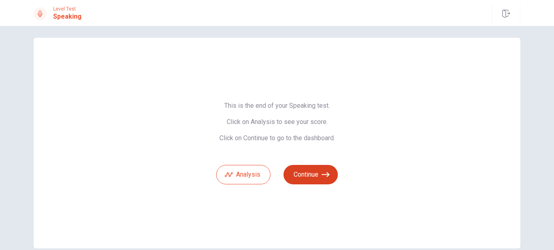 The height and width of the screenshot is (250, 554). What do you see at coordinates (243, 175) in the screenshot?
I see `a: Analysis` at bounding box center [243, 175].